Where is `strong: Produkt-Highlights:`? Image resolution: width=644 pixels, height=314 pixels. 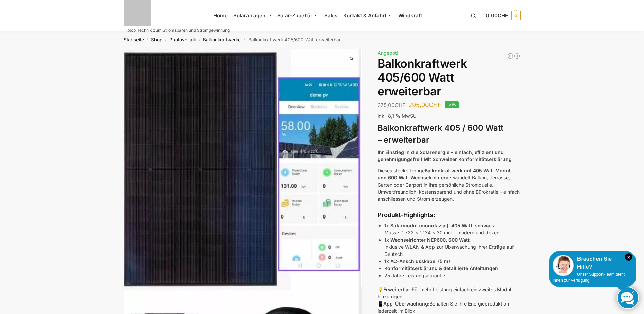 strong: Produkt-Highlights: is located at coordinates (406, 215).